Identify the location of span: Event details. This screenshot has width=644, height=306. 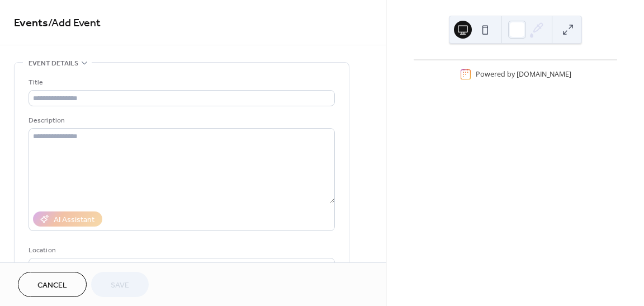
(53, 63).